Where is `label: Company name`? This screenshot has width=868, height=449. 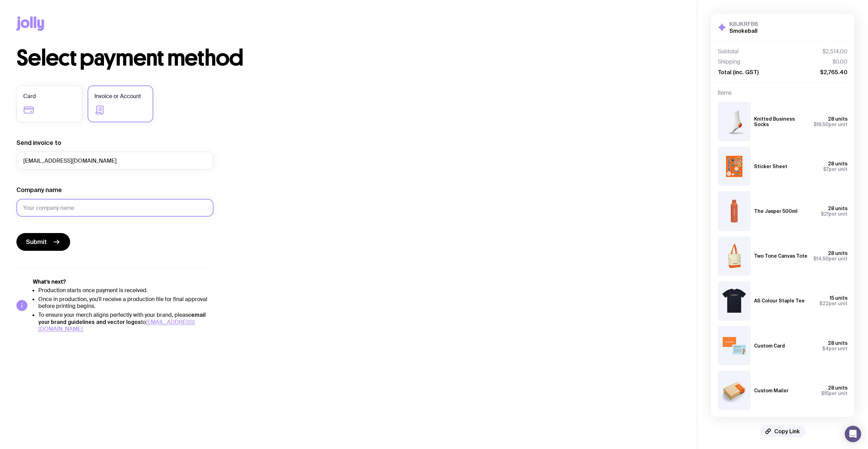
label: Company name is located at coordinates (39, 190).